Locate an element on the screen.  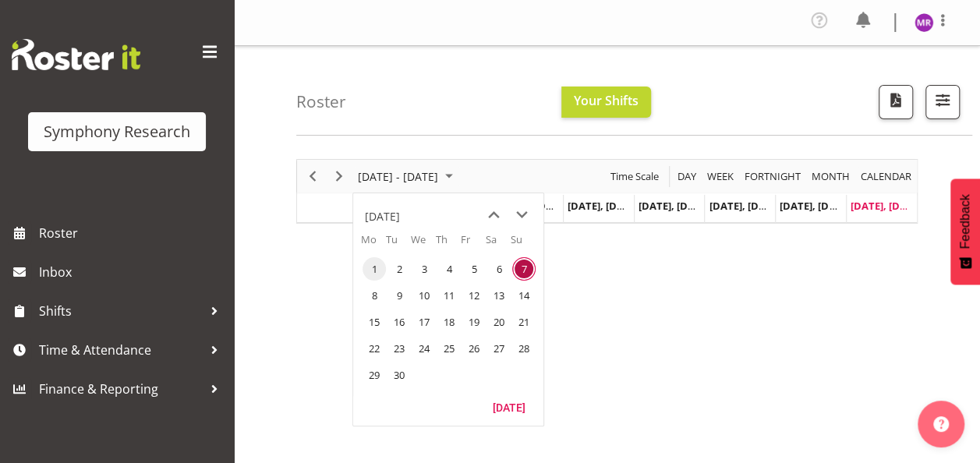
button: Fortnight is located at coordinates (773, 176).